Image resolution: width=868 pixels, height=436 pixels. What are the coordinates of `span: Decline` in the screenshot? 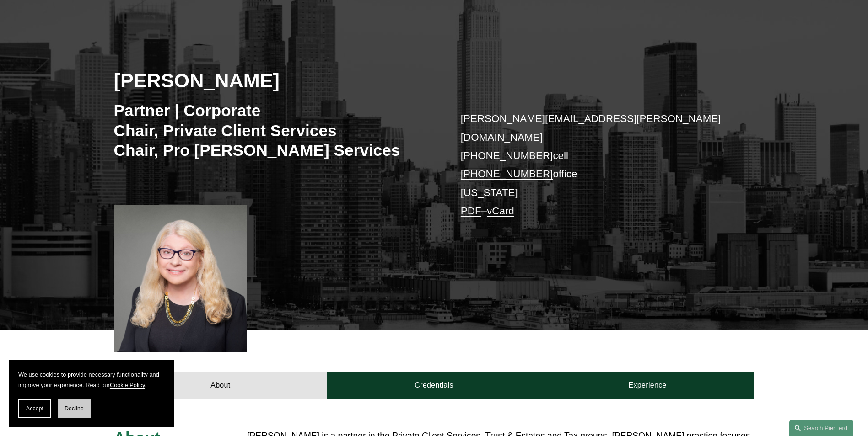 It's located at (74, 409).